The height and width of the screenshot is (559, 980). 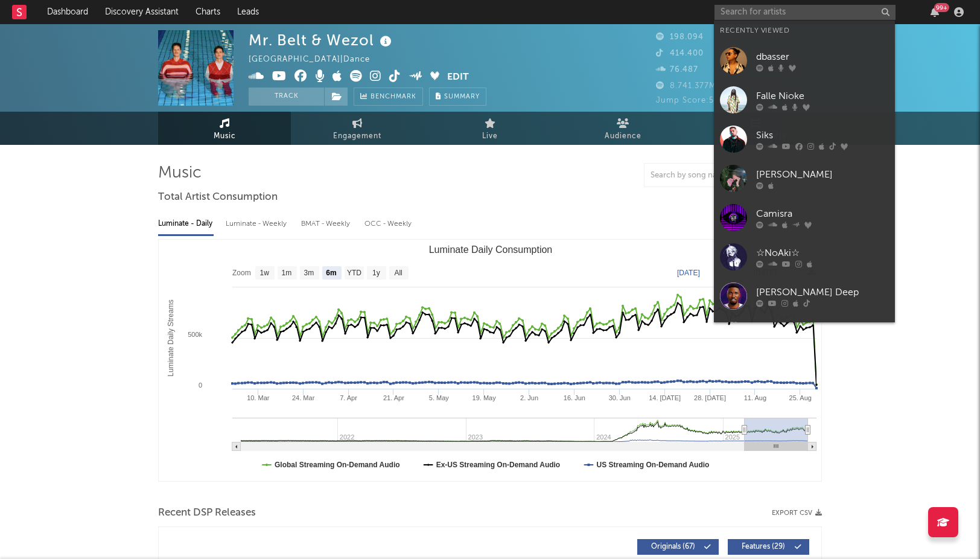 What do you see at coordinates (822, 253) in the screenshot?
I see `div: ☆NoAki☆` at bounding box center [822, 253].